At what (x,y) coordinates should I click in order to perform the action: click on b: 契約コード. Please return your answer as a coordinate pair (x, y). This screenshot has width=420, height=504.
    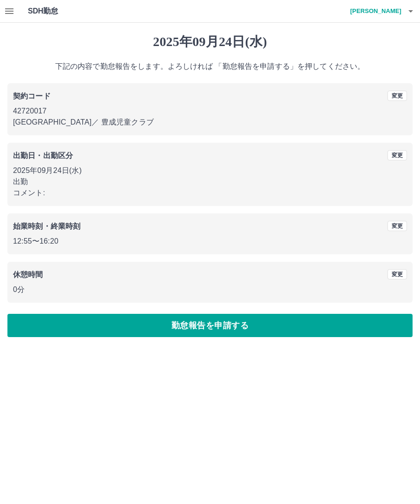
    Looking at the image, I should click on (32, 96).